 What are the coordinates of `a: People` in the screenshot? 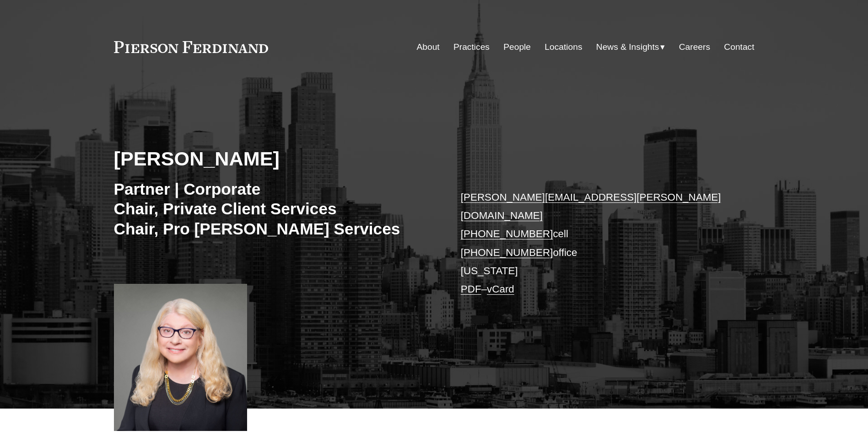 It's located at (517, 47).